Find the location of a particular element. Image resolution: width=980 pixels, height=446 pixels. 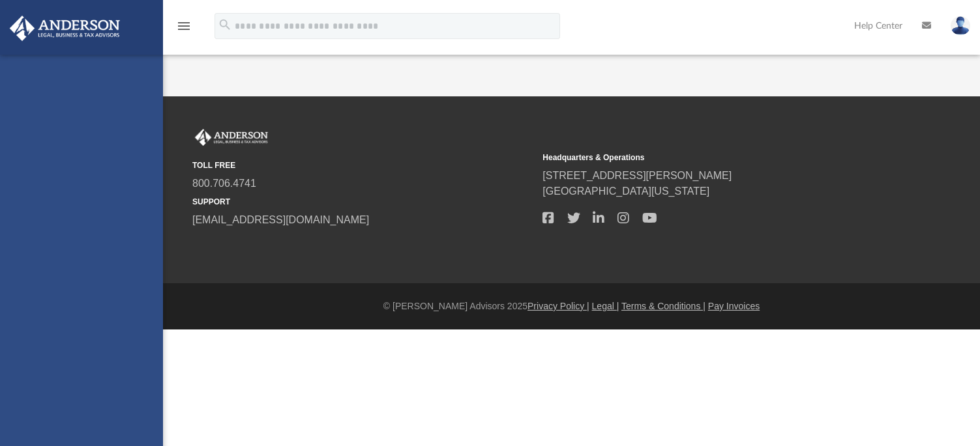

i: menu is located at coordinates (184, 27).